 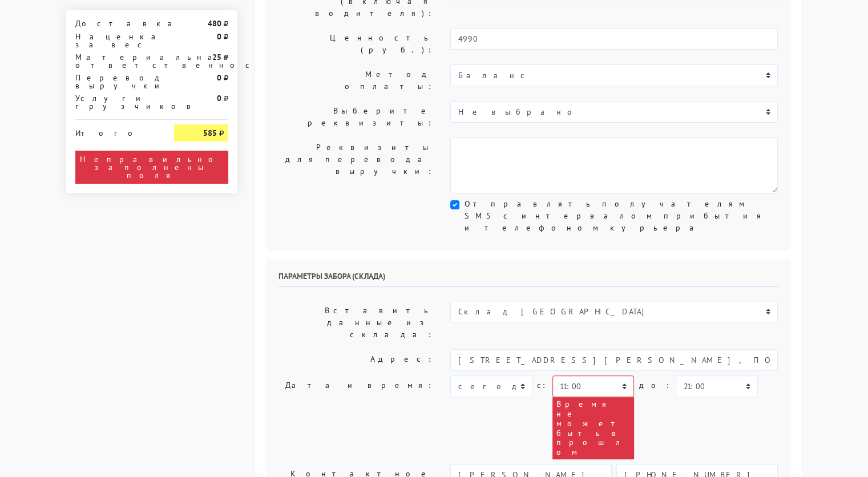 What do you see at coordinates (214, 23) in the screenshot?
I see `strong: 480` at bounding box center [214, 23].